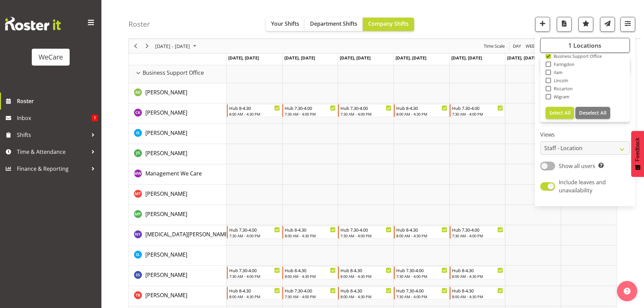  I want to click on a: Management We Care, so click(174, 174).